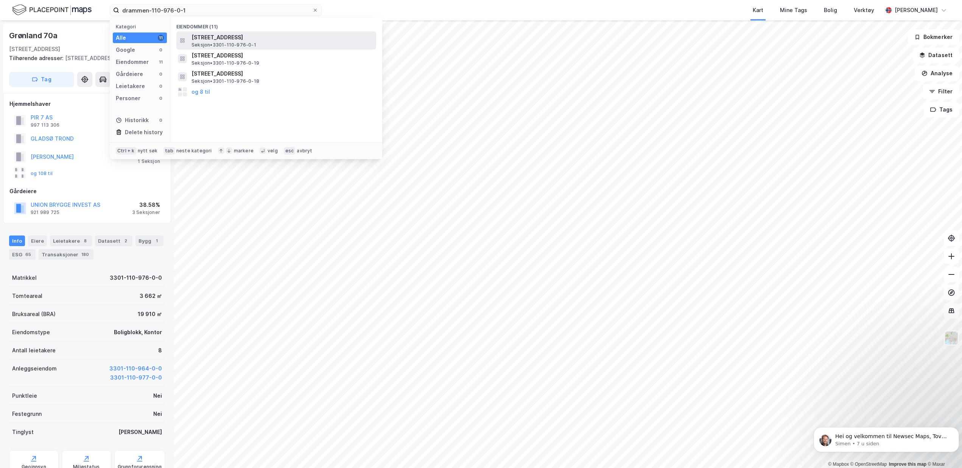 This screenshot has width=962, height=468. Describe the element at coordinates (935, 55) in the screenshot. I see `button: Datasett` at that location.